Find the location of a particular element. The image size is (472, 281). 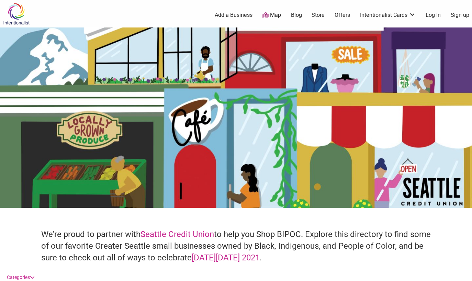

a: Sign up is located at coordinates (460, 15).